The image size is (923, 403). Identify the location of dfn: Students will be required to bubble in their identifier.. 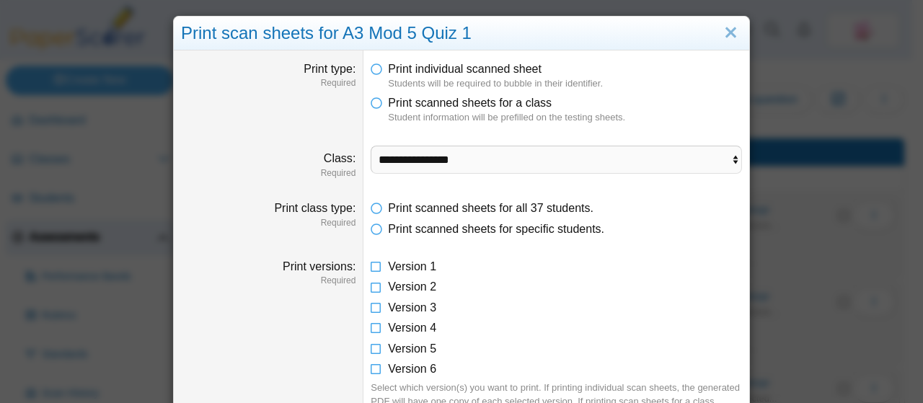
(565, 84).